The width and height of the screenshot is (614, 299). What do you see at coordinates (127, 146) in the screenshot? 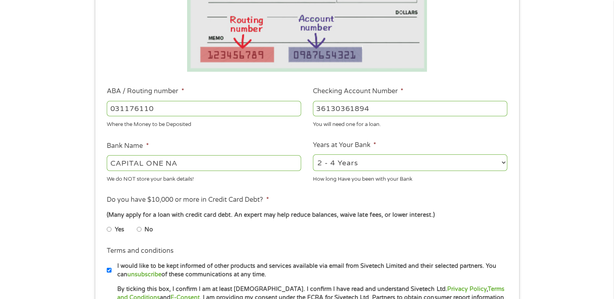
I see `label: Bank Name` at bounding box center [127, 146].